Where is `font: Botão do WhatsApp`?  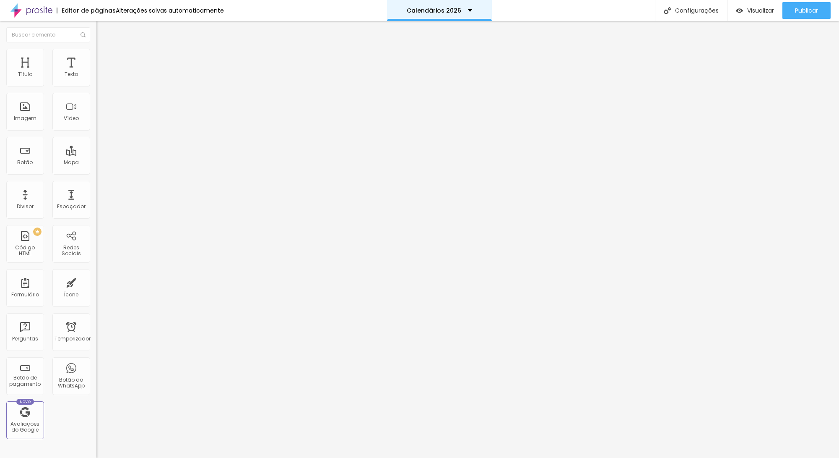 font: Botão do WhatsApp is located at coordinates (71, 382).